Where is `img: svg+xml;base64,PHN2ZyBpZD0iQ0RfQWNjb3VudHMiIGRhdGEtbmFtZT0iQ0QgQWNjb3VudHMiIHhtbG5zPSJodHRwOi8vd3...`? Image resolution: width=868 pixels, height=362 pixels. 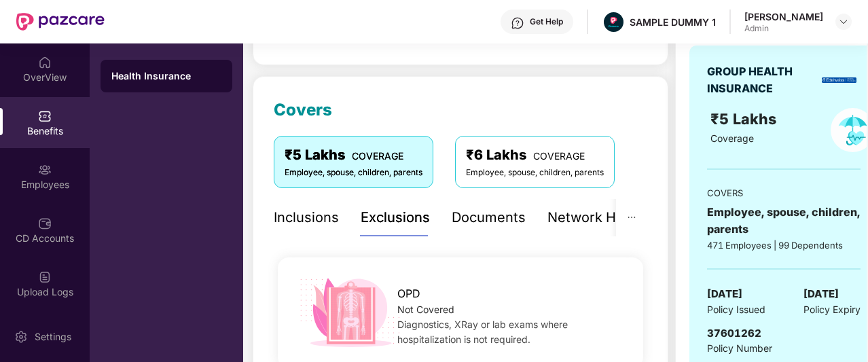 img: svg+xml;base64,PHN2ZyBpZD0iQ0RfQWNjb3VudHMiIGRhdGEtbmFtZT0iQ0QgQWNjb3VudHMiIHhtbG5zPSJodHRwOi8vd3... is located at coordinates (45, 223).